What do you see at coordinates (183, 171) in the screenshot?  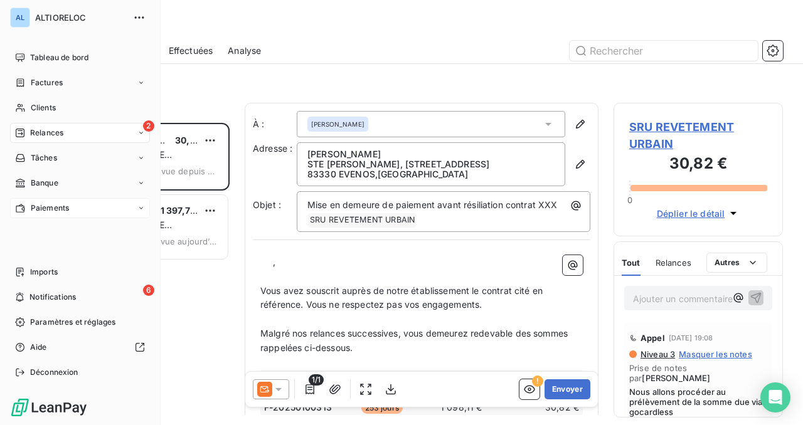 I see `span: prévue depuis 3 jours` at bounding box center [183, 171].